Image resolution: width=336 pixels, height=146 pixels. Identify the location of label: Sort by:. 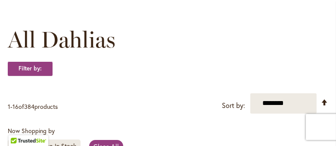
(233, 105).